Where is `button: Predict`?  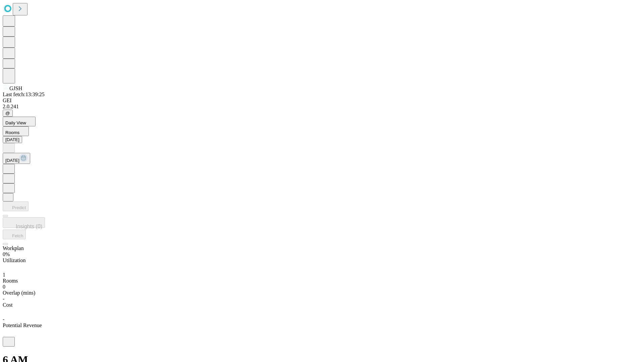
button: Predict is located at coordinates (15, 206).